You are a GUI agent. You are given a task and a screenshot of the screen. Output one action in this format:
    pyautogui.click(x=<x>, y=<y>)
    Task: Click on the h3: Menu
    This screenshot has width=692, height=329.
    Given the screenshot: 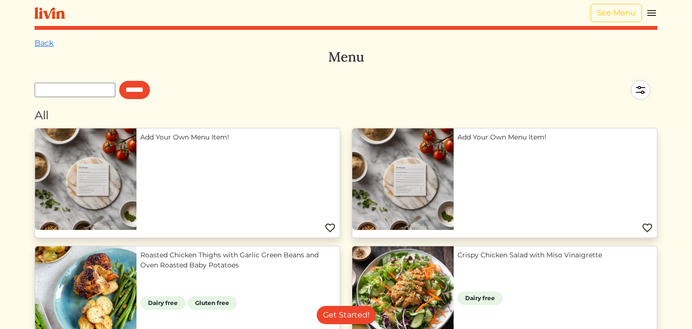 What is the action you would take?
    pyautogui.click(x=346, y=57)
    